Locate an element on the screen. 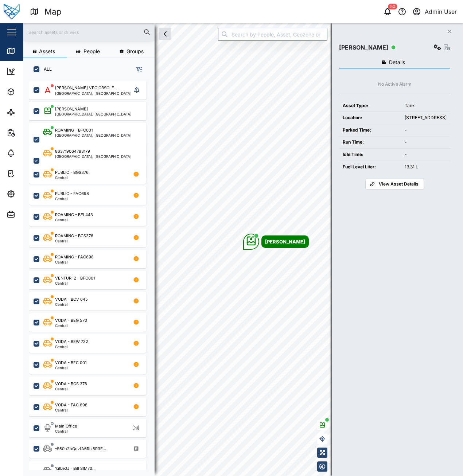 The image size is (463, 476). div: 50 is located at coordinates (392, 6).